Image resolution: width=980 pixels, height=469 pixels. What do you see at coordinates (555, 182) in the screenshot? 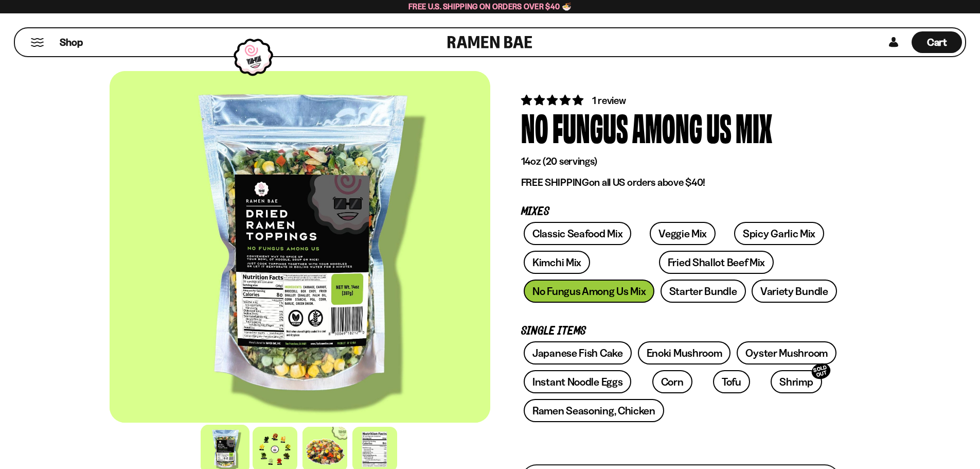
I see `strong: FREE SHIPPING` at bounding box center [555, 182].